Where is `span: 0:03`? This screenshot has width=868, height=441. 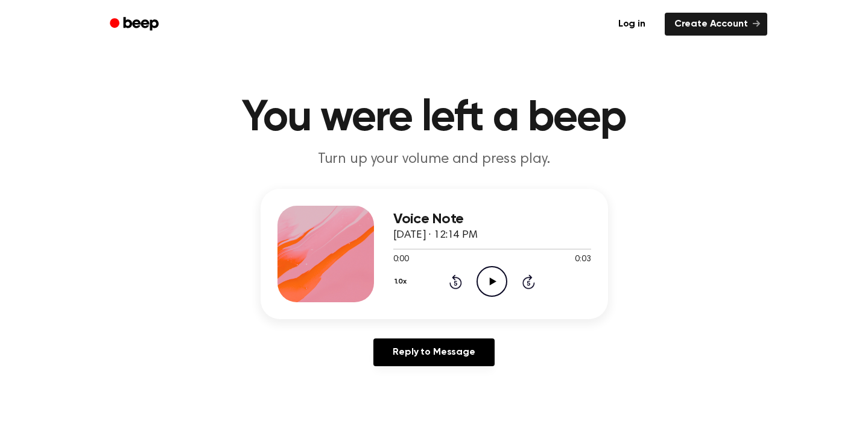 span: 0:03 is located at coordinates (583, 259).